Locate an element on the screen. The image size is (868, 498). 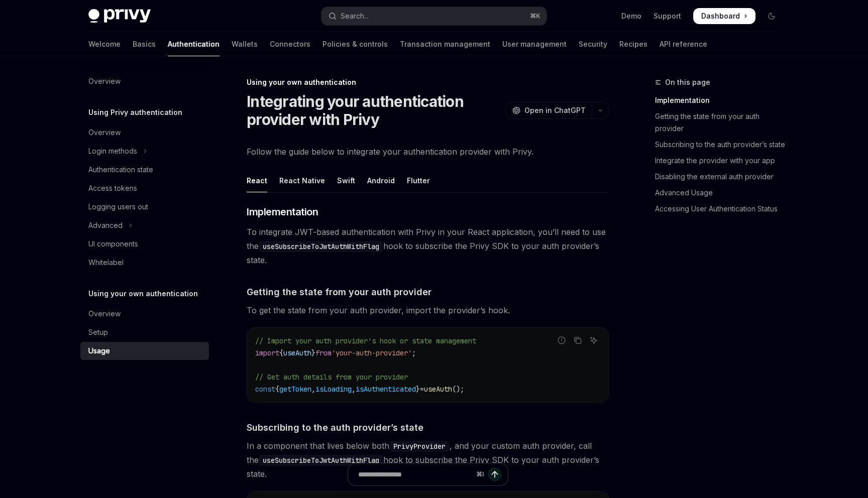
h5: Using Privy authentication is located at coordinates (135, 113).